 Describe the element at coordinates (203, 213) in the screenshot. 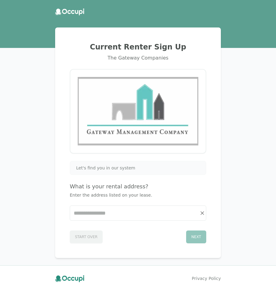

I see `button: Clear` at that location.